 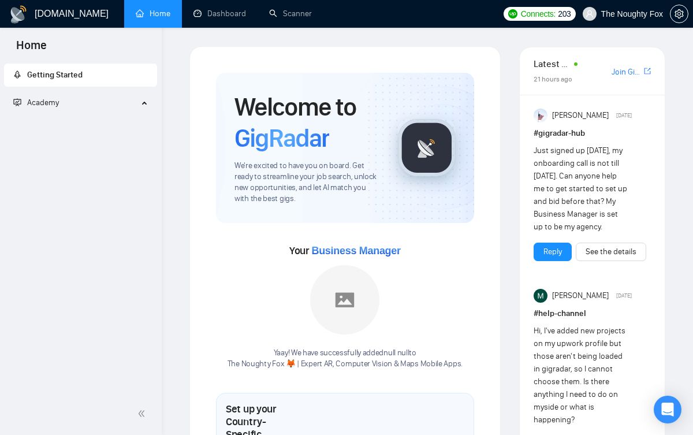 I want to click on h1: Welcome to, so click(x=306, y=122).